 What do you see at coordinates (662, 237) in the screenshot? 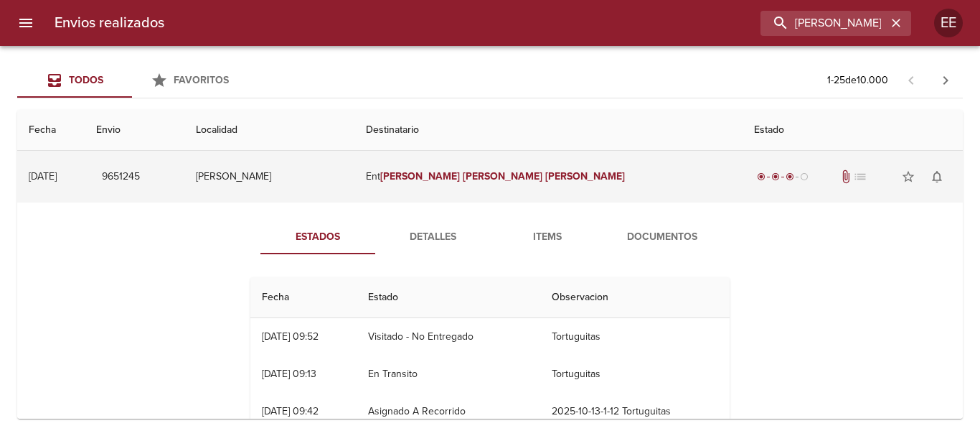
I see `span: Documentos` at bounding box center [662, 237].